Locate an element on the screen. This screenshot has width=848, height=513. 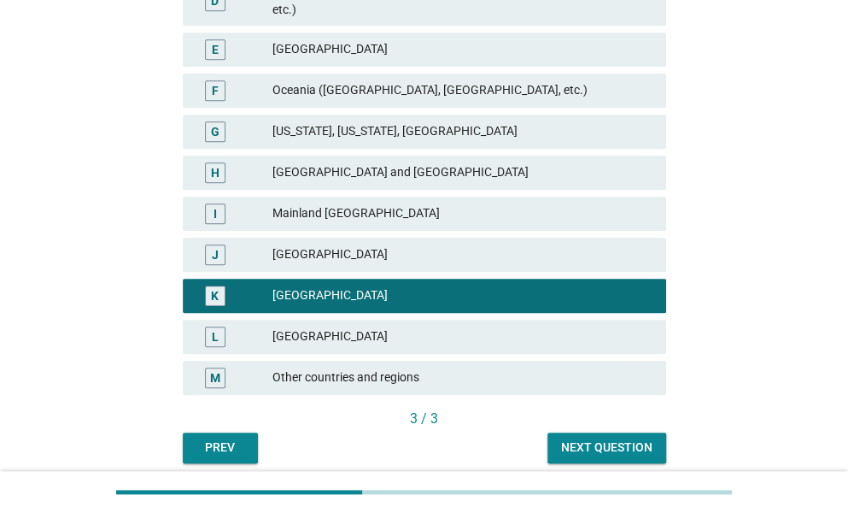
div: E is located at coordinates (215, 49).